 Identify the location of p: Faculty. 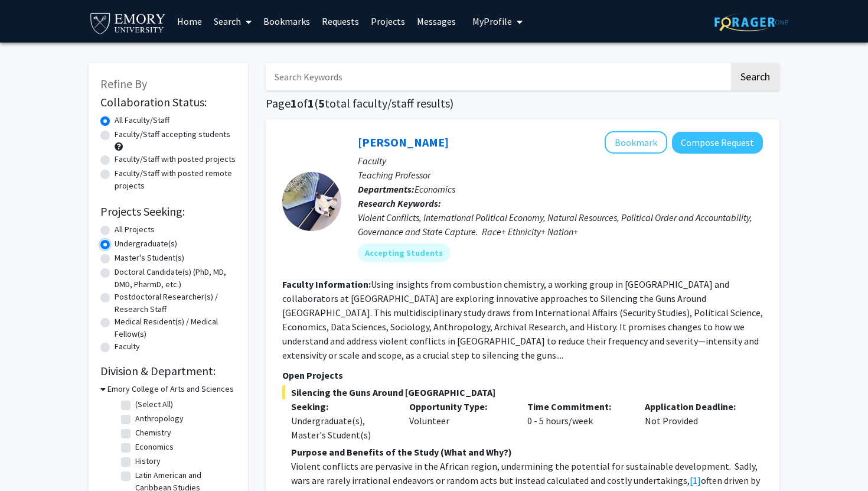
(561, 161).